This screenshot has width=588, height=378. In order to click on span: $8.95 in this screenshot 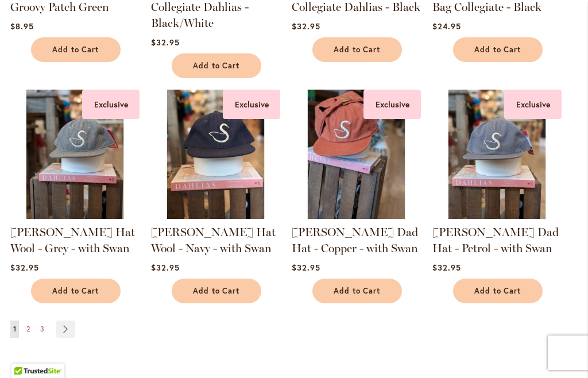, I will do `click(22, 26)`.